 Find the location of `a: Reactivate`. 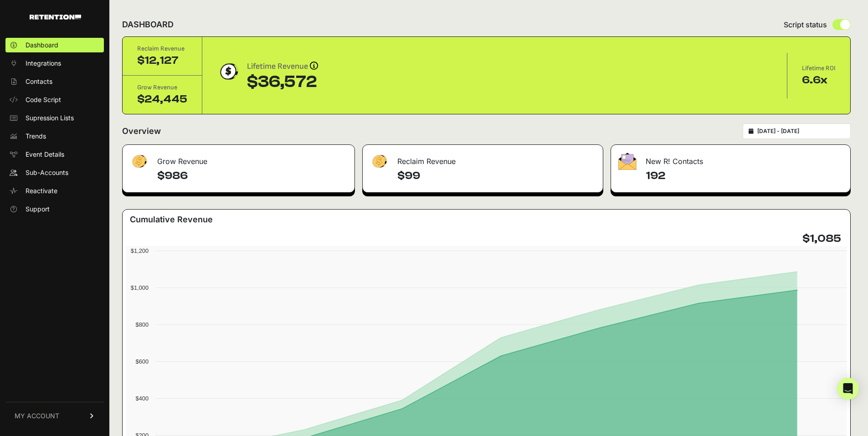

a: Reactivate is located at coordinates (54, 191).